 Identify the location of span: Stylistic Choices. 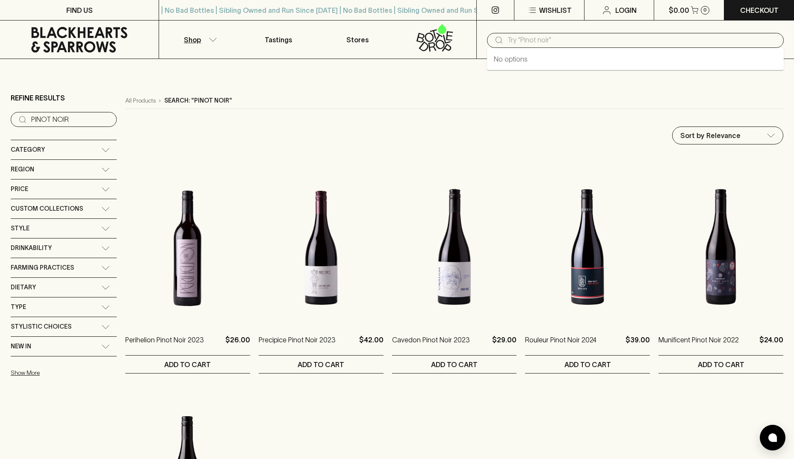
(41, 327).